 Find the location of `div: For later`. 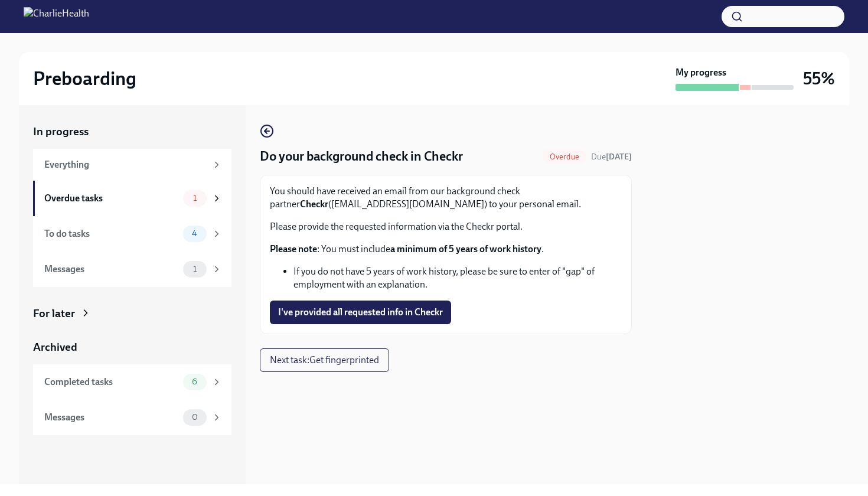

div: For later is located at coordinates (54, 314).